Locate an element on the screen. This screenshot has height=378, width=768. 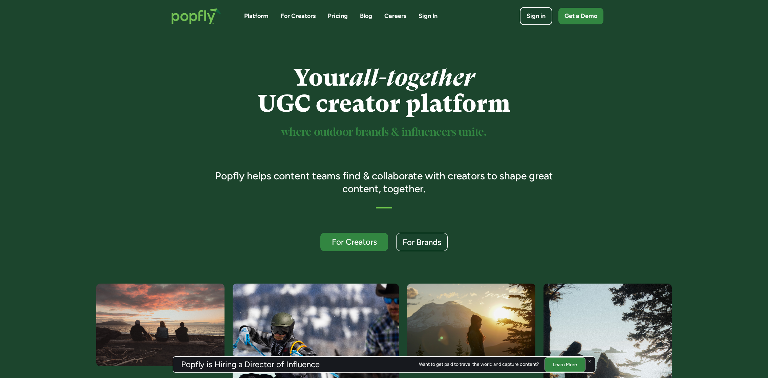
h3: Popfly is Hiring a Director of Influence is located at coordinates (250, 365).